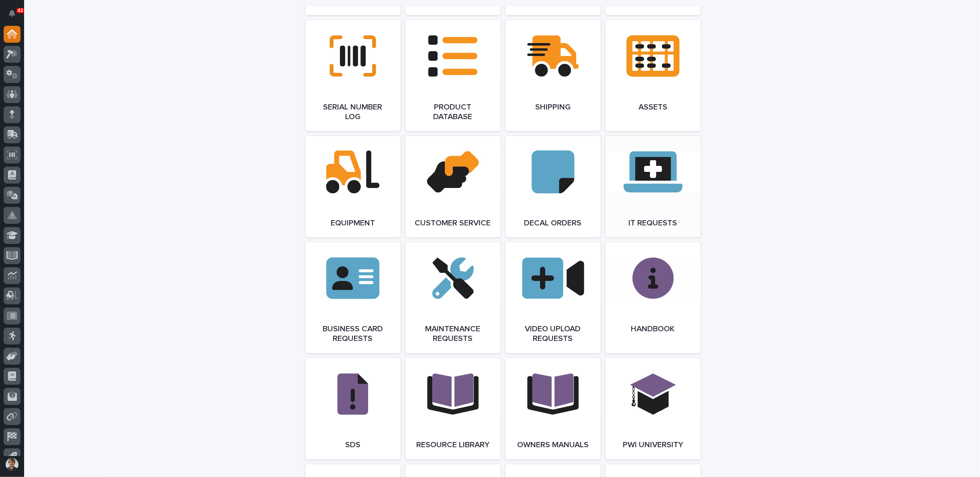 Image resolution: width=980 pixels, height=477 pixels. Describe the element at coordinates (553, 76) in the screenshot. I see `a: Shipping` at that location.